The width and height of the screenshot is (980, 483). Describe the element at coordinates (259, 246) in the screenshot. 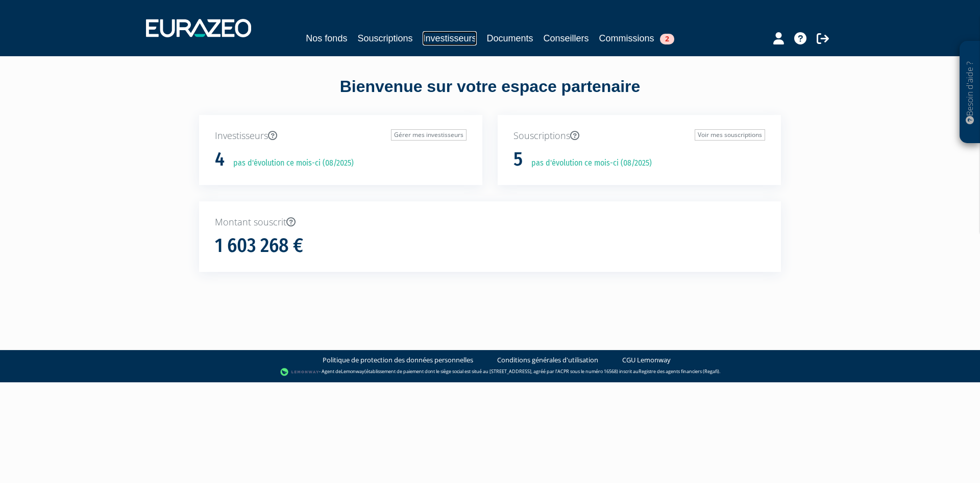

I see `h1: 1 603 268 €` at that location.